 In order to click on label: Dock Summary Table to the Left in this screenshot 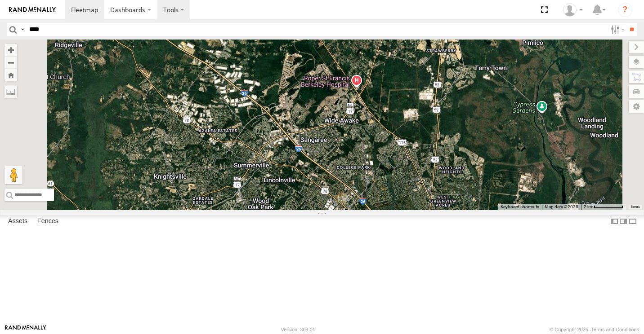, I will do `click(614, 221)`.